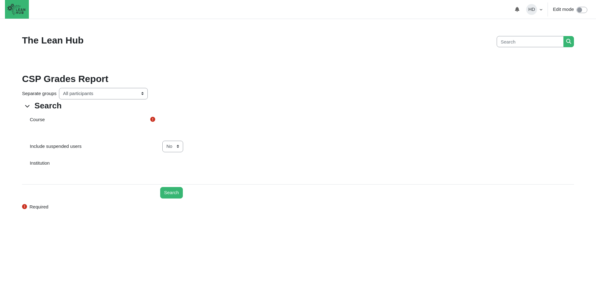 This screenshot has height=283, width=596. I want to click on label: Course, so click(37, 125).